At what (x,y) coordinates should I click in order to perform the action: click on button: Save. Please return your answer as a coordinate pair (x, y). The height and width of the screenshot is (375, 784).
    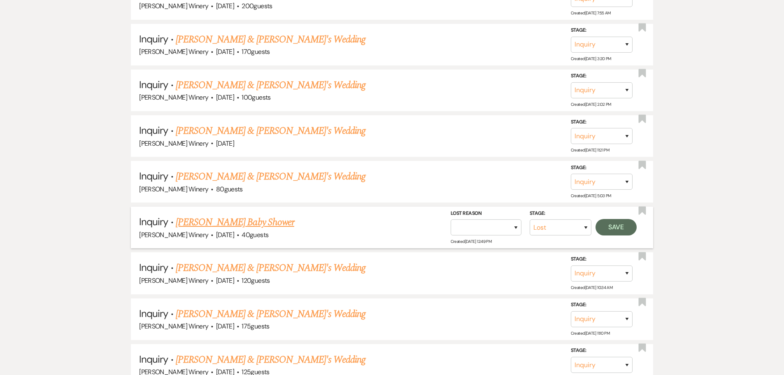
    Looking at the image, I should click on (616, 227).